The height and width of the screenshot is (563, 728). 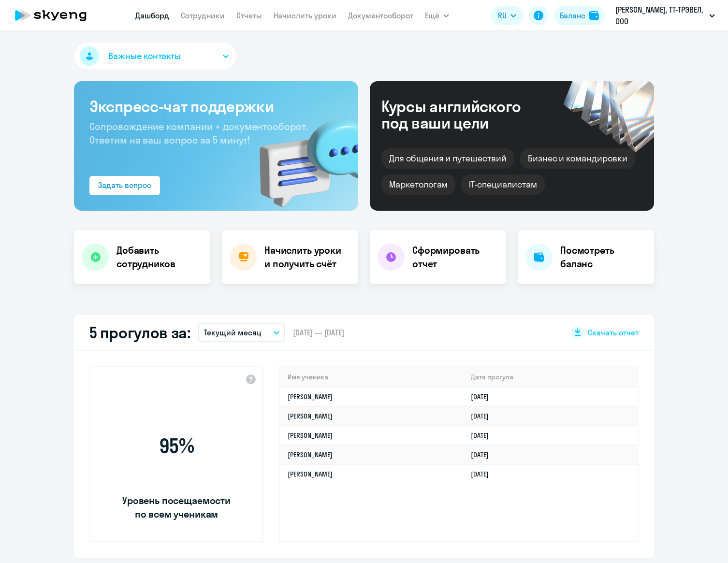 What do you see at coordinates (233, 332) in the screenshot?
I see `p: Текущий месяц` at bounding box center [233, 332].